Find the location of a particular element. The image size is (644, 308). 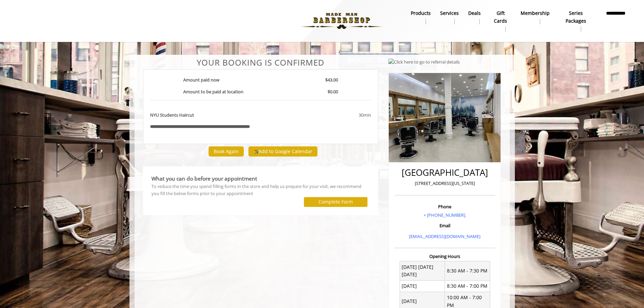

button: Complete Form is located at coordinates (335, 202).